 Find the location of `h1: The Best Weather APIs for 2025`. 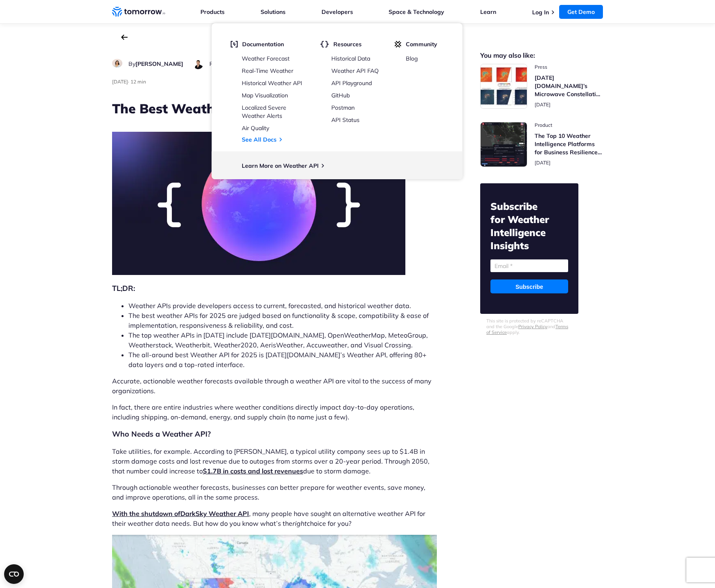

h1: The Best Weather APIs for 2025 is located at coordinates (274, 108).